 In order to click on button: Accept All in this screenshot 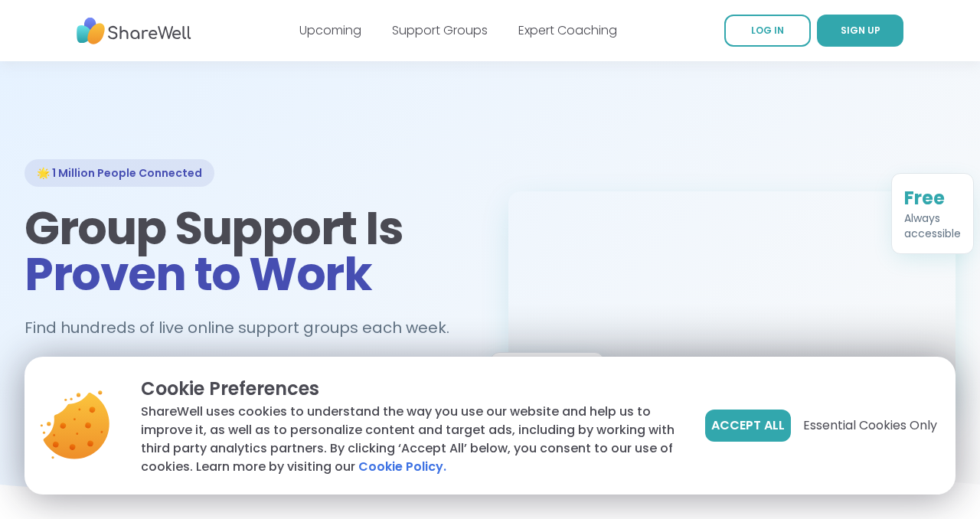, I will do `click(748, 425)`.